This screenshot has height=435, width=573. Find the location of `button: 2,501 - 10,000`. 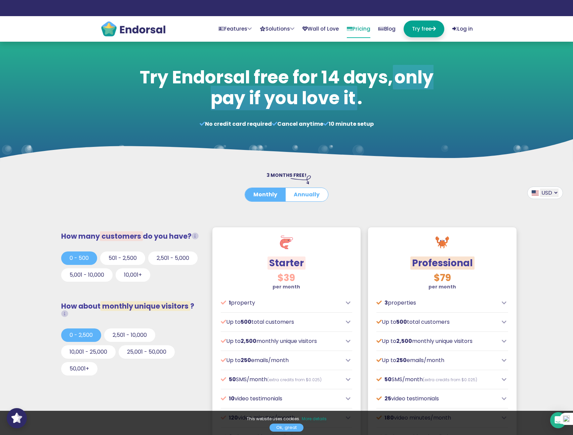

button: 2,501 - 10,000 is located at coordinates (130, 335).